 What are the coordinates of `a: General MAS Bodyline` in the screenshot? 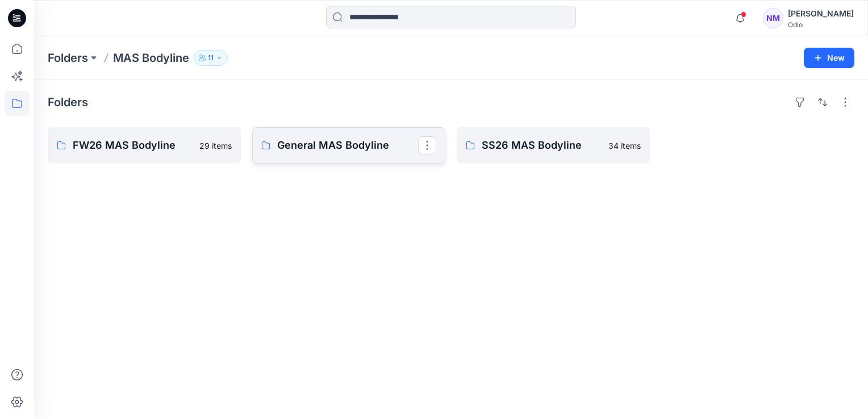 It's located at (349, 145).